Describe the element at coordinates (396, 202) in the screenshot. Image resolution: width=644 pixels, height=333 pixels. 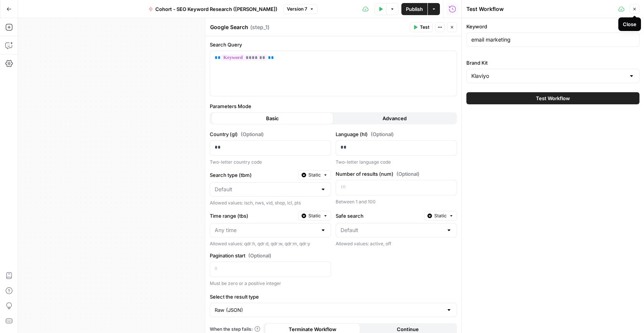
I see `div: Between 1 and 100` at that location.